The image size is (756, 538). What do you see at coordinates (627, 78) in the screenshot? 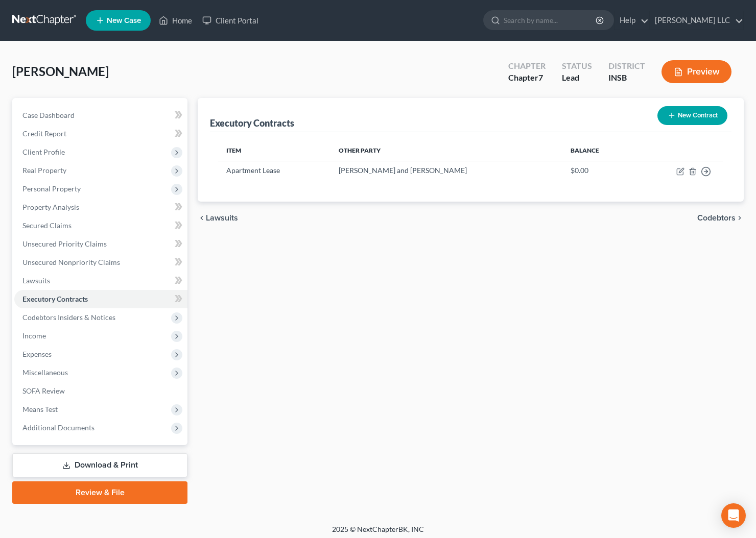
I see `div: INSB` at bounding box center [627, 78].